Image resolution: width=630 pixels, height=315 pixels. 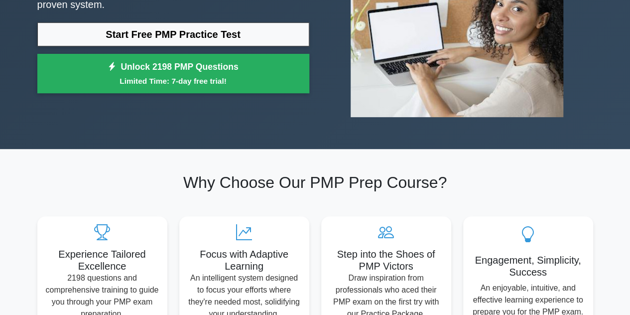 What do you see at coordinates (244, 260) in the screenshot?
I see `h5: Focus with Adaptive Learning` at bounding box center [244, 260].